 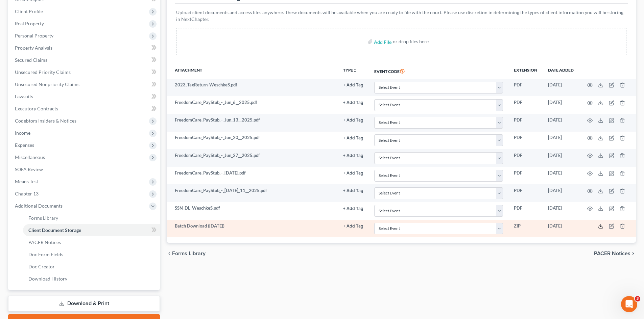 What do you see at coordinates (91, 255) in the screenshot?
I see `a: Doc Form Fields` at bounding box center [91, 255].